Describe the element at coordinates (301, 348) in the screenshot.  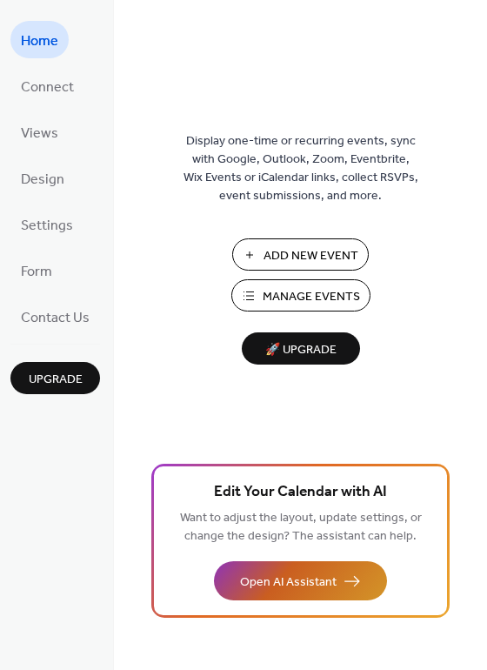
I see `button: 🚀 Upgrade` at that location.